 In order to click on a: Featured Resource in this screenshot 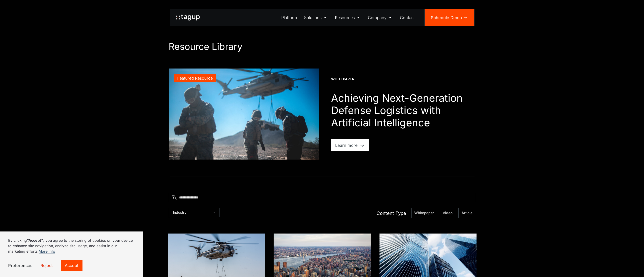, I will do `click(244, 114)`.